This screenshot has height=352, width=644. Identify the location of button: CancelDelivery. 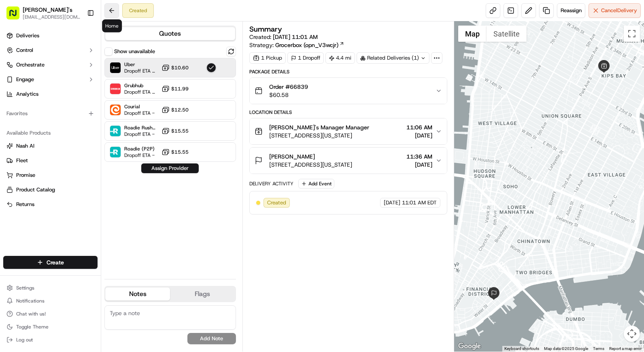
(614, 10).